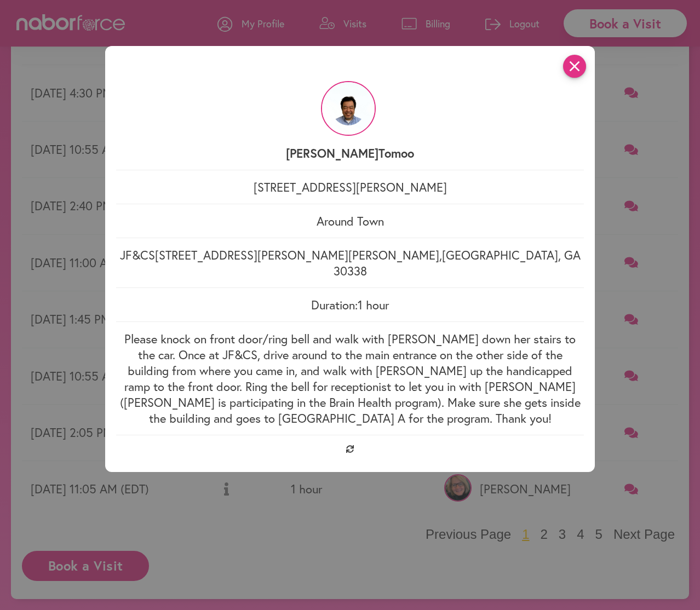 This screenshot has width=700, height=610. Describe the element at coordinates (348, 108) in the screenshot. I see `img: hODXzSsQRCClcUgO3jN0` at that location.